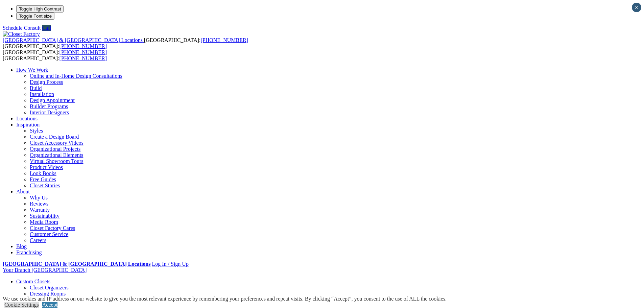 Image resolution: width=644 pixels, height=308 pixels. What do you see at coordinates (49, 287) in the screenshot?
I see `a: Closet Organizers` at bounding box center [49, 287].